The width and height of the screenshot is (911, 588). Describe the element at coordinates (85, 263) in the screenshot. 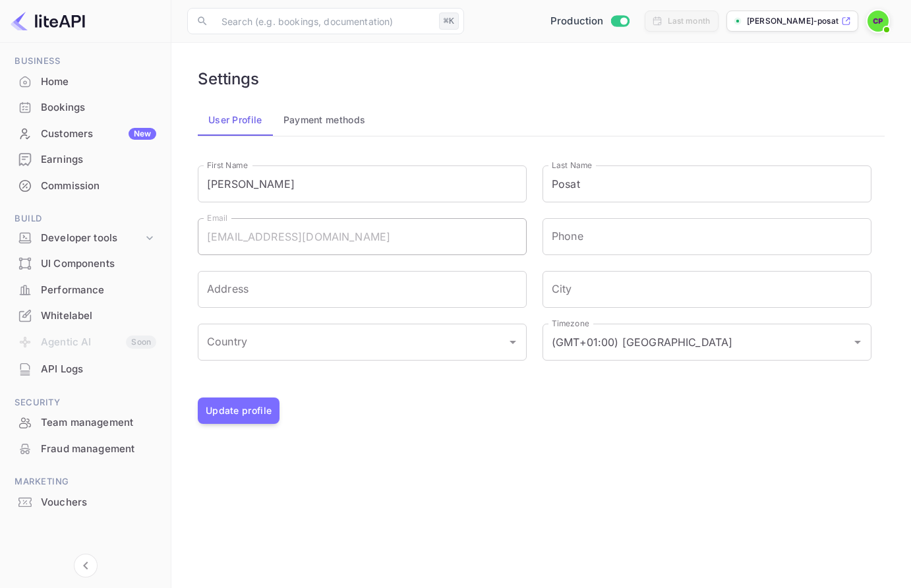

I see `a: UI Components` at that location.